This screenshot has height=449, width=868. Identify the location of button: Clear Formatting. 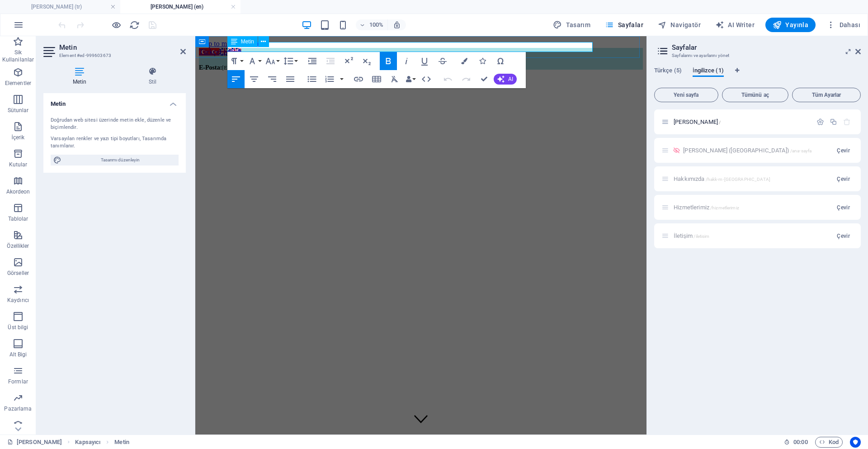
(394, 79).